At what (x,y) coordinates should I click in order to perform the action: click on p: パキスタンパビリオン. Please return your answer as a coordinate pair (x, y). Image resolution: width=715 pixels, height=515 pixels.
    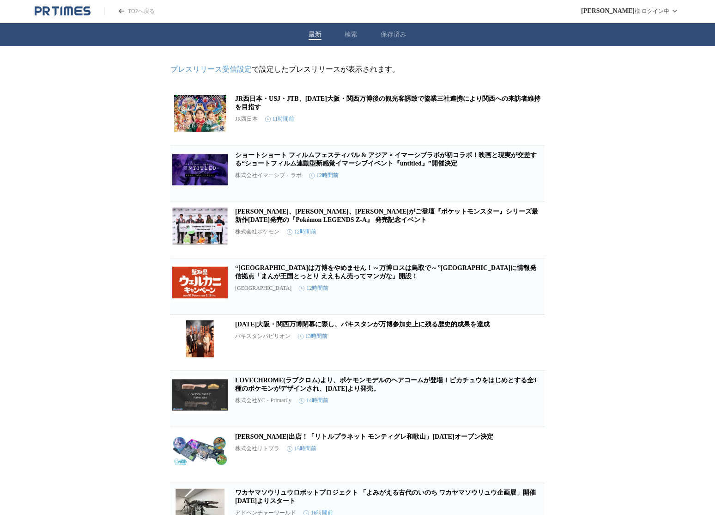
    Looking at the image, I should click on (263, 336).